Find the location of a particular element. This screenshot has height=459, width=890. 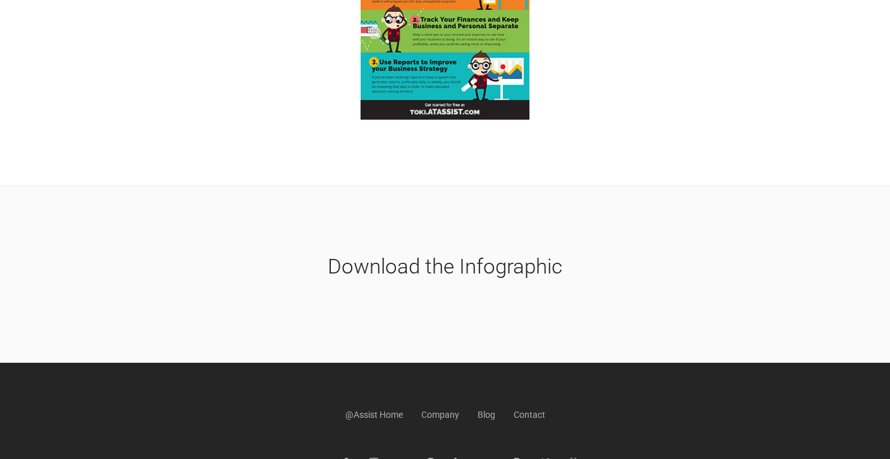

h2: Download the Infographic is located at coordinates (445, 266).